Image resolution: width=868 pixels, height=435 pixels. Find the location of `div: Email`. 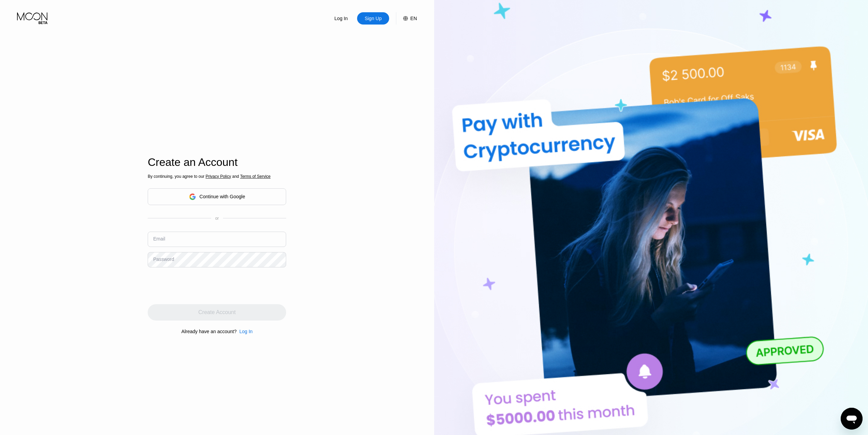

div: Email is located at coordinates (159, 239).